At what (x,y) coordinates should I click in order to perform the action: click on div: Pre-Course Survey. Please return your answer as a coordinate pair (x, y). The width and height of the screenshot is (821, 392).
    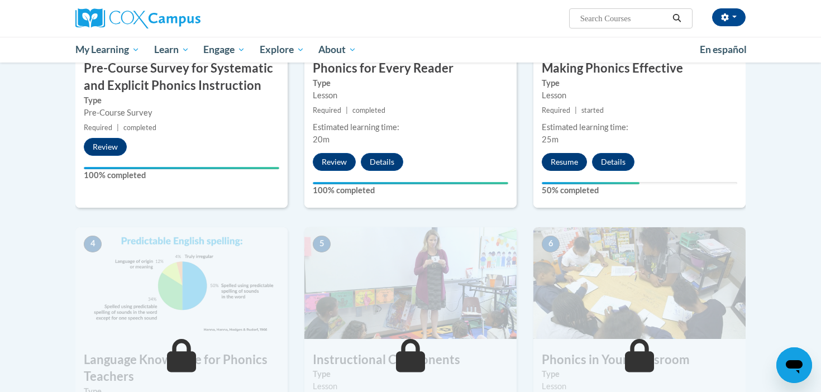
    Looking at the image, I should click on (182, 113).